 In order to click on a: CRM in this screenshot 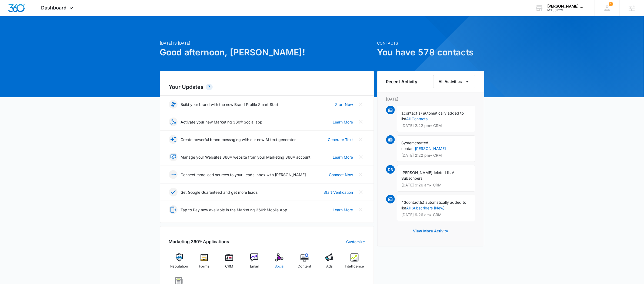, I will do `click(229, 263)`.